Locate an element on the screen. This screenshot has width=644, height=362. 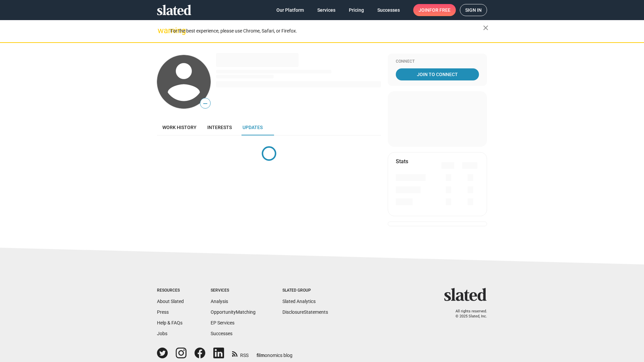
span: Interests is located at coordinates (219, 127).